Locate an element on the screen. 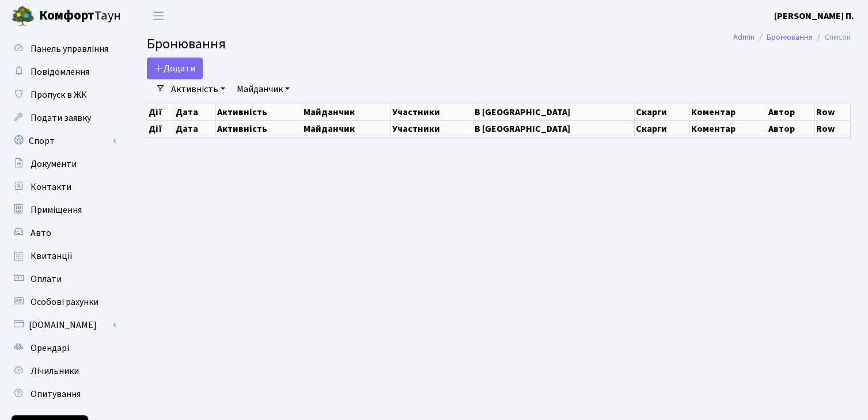  a: Лічильники is located at coordinates (63, 372).